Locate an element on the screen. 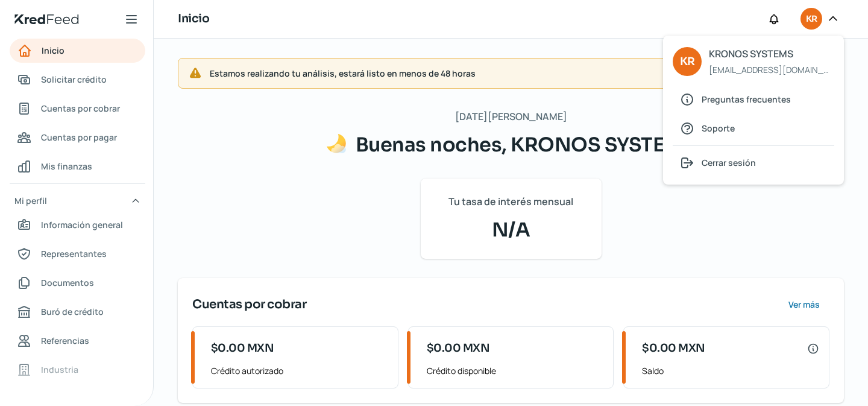  span: N/A is located at coordinates (511, 230).